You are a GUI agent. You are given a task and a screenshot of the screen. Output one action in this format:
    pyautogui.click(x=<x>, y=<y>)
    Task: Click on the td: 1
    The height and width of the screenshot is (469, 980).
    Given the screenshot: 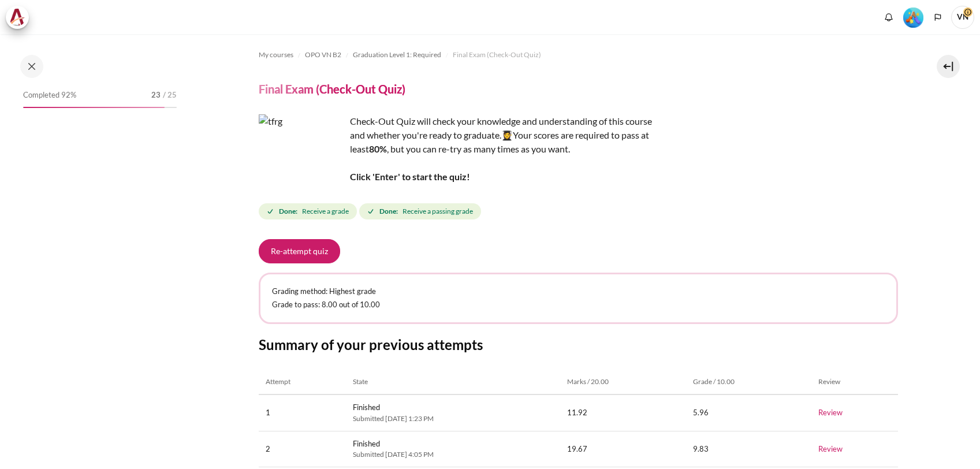 What is the action you would take?
    pyautogui.click(x=303, y=413)
    